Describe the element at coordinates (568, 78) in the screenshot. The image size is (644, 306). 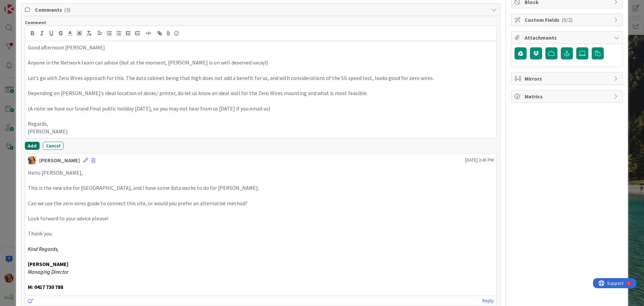
I see `span: Mirrors` at that location.